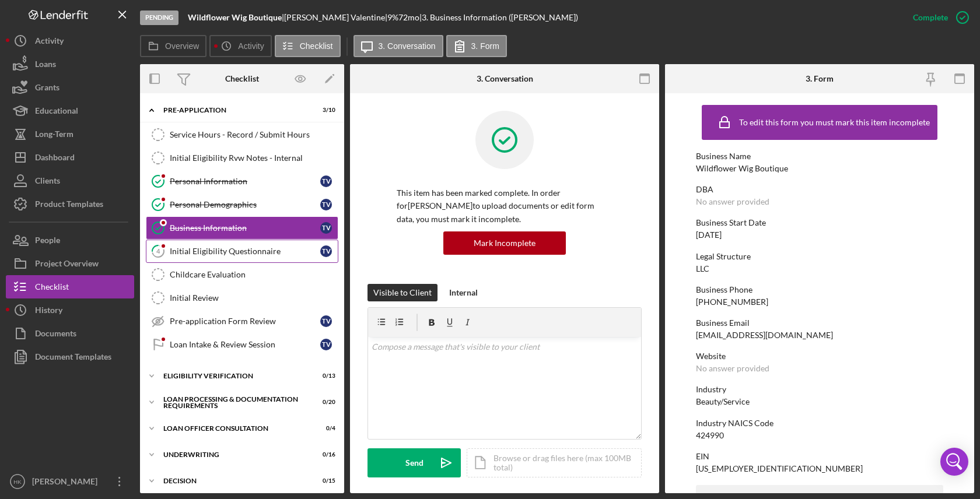 Image resolution: width=980 pixels, height=499 pixels. Describe the element at coordinates (954, 462) in the screenshot. I see `div: Open Intercom Messenger` at that location.